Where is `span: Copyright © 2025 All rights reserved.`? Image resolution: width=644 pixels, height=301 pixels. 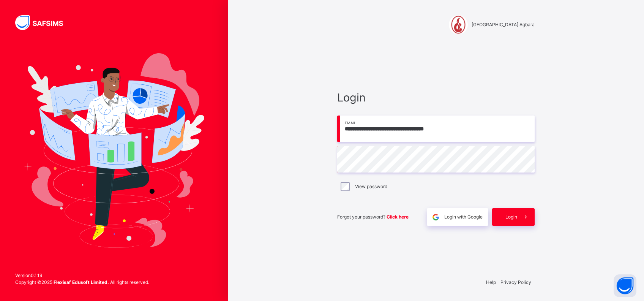
span: Copyright © 2025 All rights reserved. is located at coordinates (82, 282).